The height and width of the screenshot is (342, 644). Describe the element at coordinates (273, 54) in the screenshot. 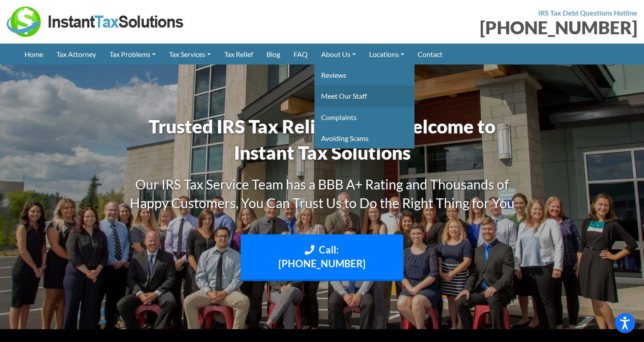

I see `a: Blog` at that location.